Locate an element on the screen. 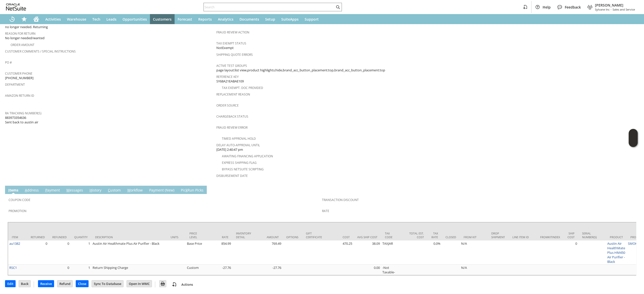 This screenshot has height=294, width=644. a: Address is located at coordinates (32, 191).